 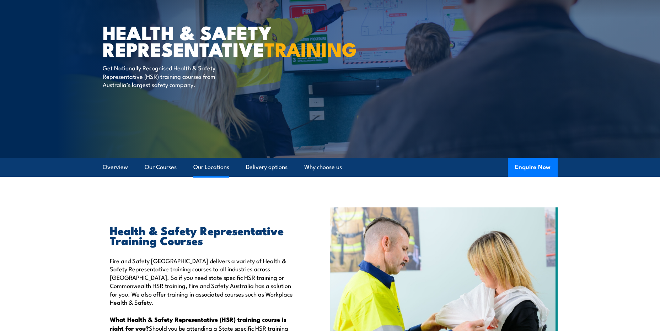 I want to click on h1: Health & Safety Representative, so click(x=191, y=40).